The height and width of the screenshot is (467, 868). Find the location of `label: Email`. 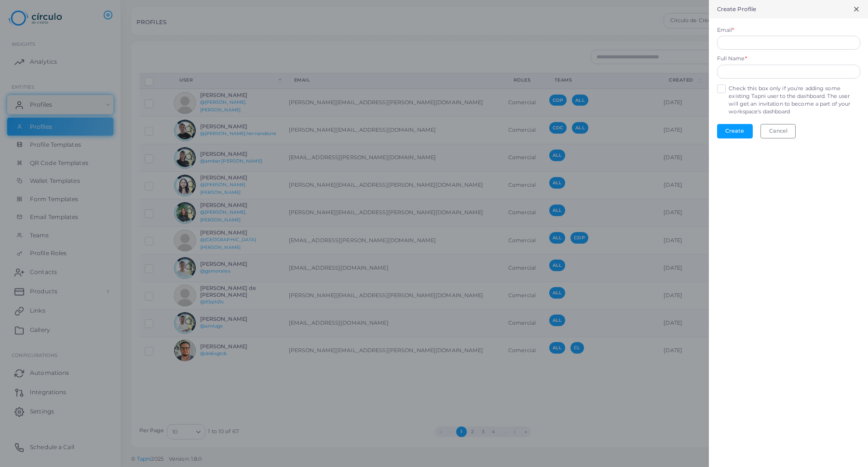

label: Email is located at coordinates (726, 30).